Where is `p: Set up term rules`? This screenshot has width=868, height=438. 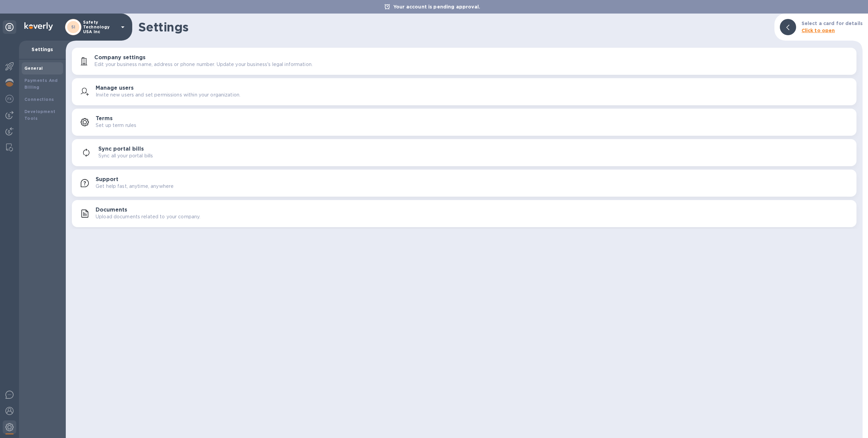
p: Set up term rules is located at coordinates (116, 125).